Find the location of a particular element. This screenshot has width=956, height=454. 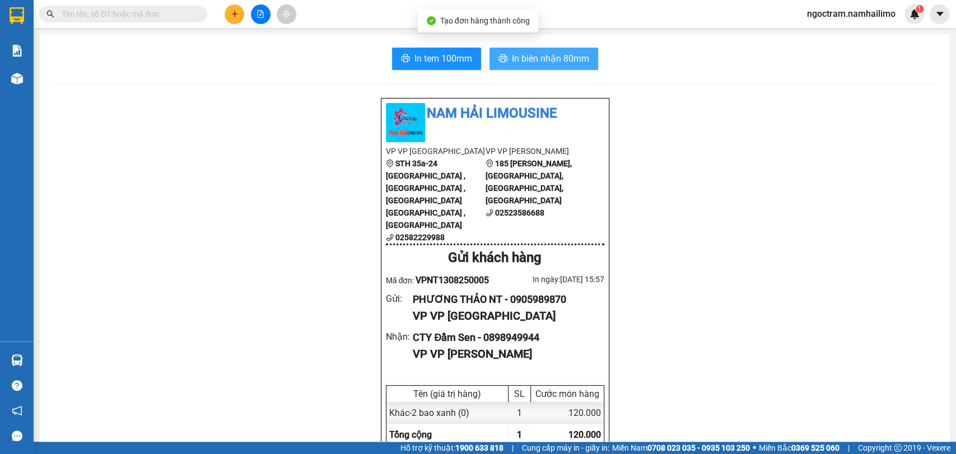

span: In biên nhận 80mm is located at coordinates (551, 58).